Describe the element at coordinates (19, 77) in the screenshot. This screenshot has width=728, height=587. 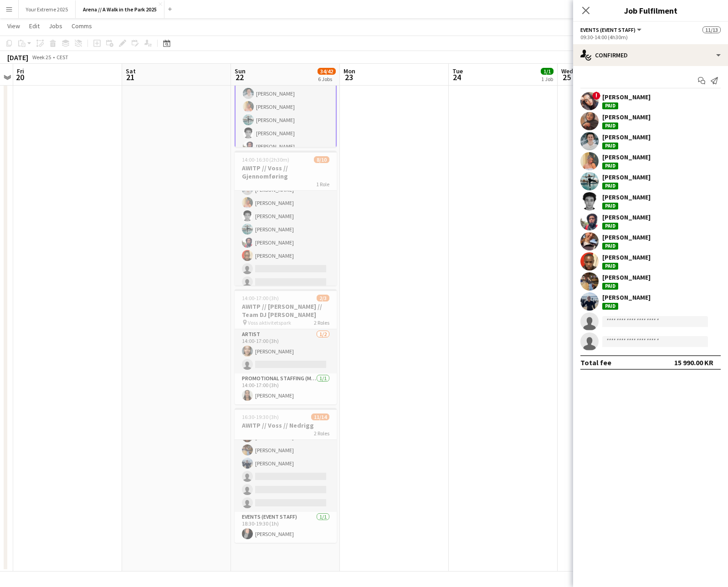
I see `span: 20` at that location.